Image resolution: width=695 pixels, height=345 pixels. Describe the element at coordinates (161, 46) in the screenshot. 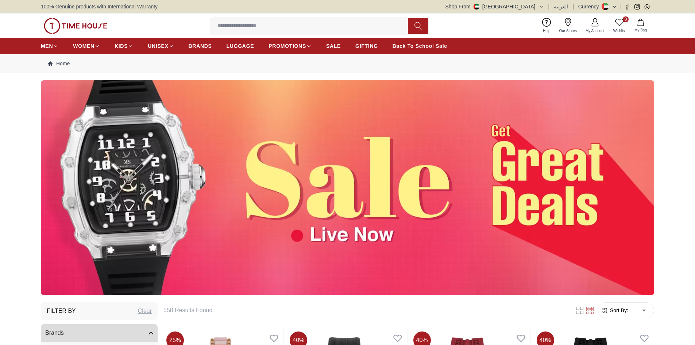

I see `a: UNISEX` at that location.